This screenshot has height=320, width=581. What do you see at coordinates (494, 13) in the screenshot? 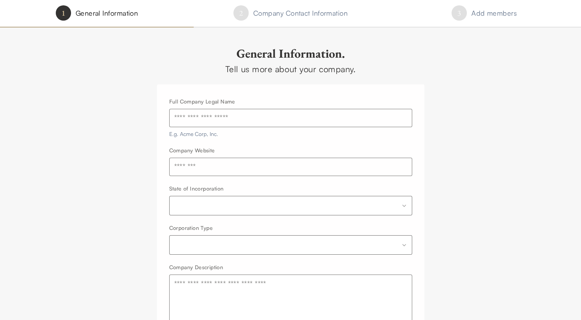
I see `span: Add members` at bounding box center [494, 13].